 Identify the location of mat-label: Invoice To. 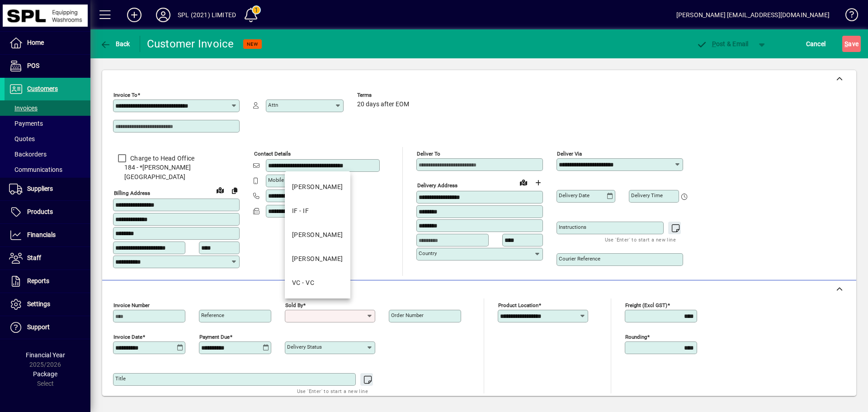
(125, 95).